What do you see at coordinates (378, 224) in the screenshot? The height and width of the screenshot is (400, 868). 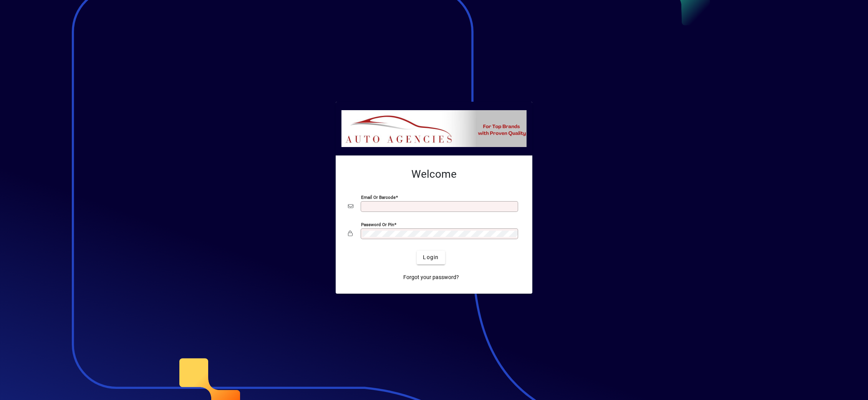 I see `mat-label: Password or Pin` at bounding box center [378, 224].